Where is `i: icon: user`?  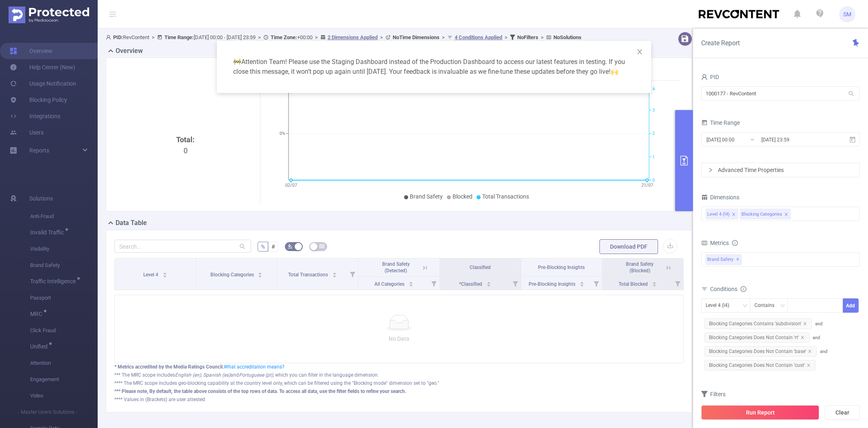 i: icon: user is located at coordinates (705, 77).